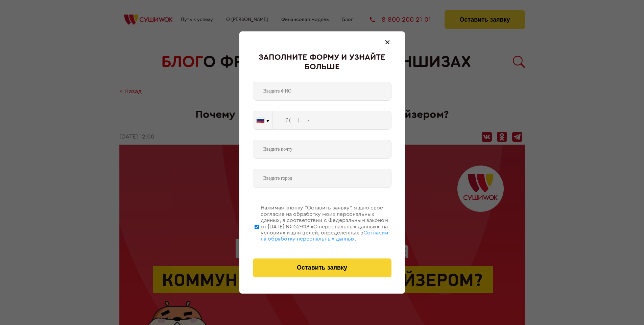  I want to click on input: +7 (___) ___-____, so click(332, 121).